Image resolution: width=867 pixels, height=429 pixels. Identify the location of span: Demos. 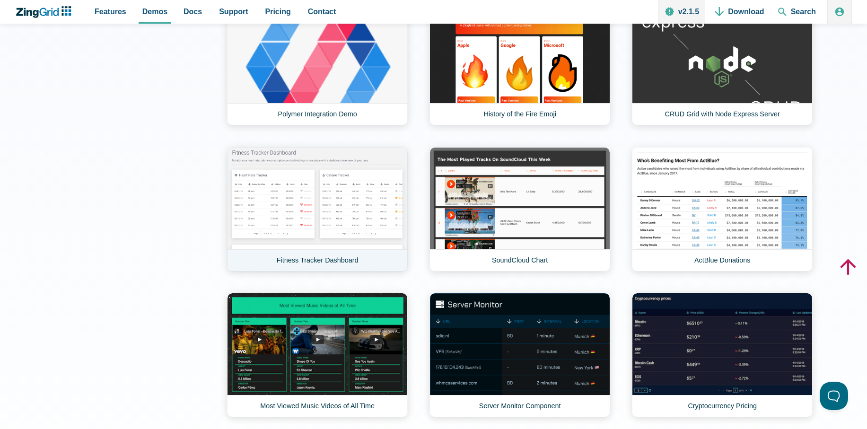
(155, 11).